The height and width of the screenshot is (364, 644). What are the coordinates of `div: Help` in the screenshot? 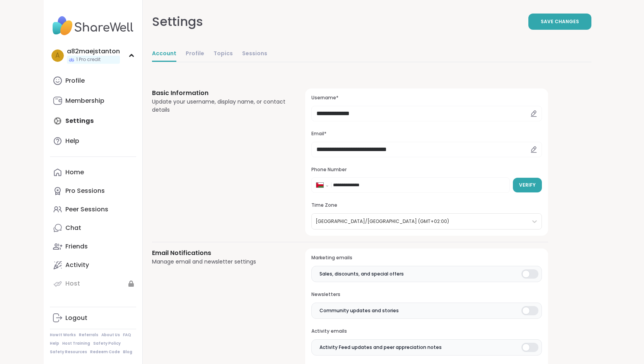 It's located at (73, 141).